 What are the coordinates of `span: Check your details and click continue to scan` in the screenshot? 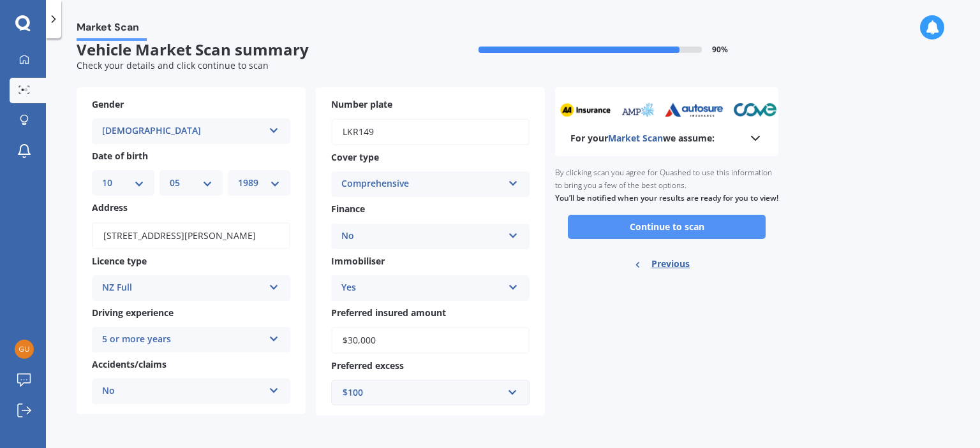 It's located at (173, 65).